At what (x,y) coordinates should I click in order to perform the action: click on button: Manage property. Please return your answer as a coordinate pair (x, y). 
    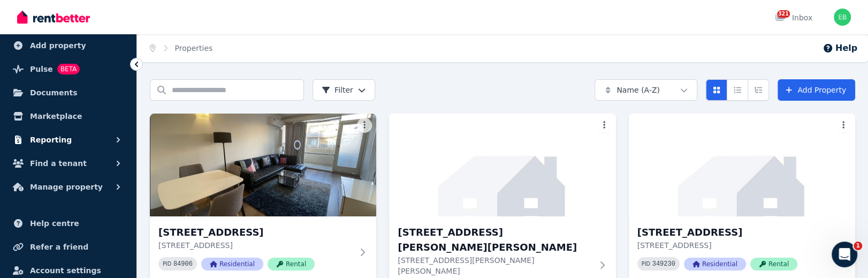
    Looking at the image, I should click on (68, 187).